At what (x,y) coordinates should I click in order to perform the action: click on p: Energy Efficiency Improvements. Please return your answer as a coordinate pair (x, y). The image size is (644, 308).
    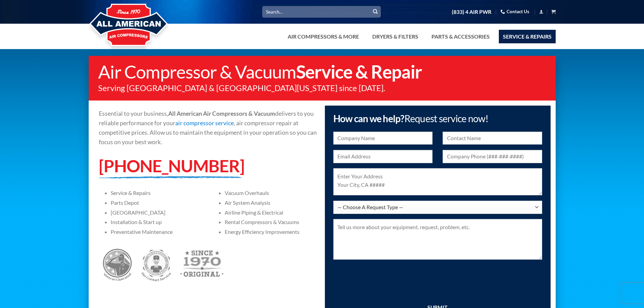
    Looking at the image, I should click on (271, 232).